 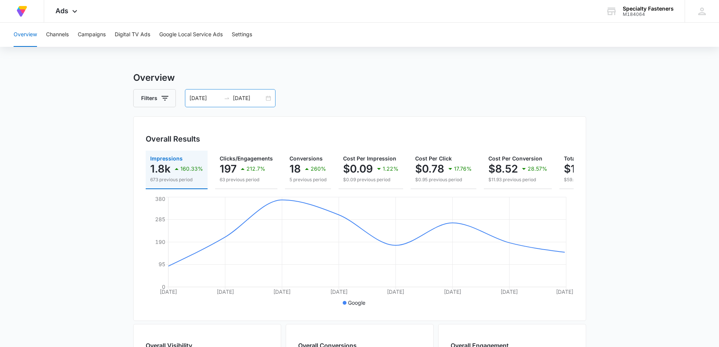 What do you see at coordinates (160, 241) in the screenshot?
I see `tspan: 190` at bounding box center [160, 241].